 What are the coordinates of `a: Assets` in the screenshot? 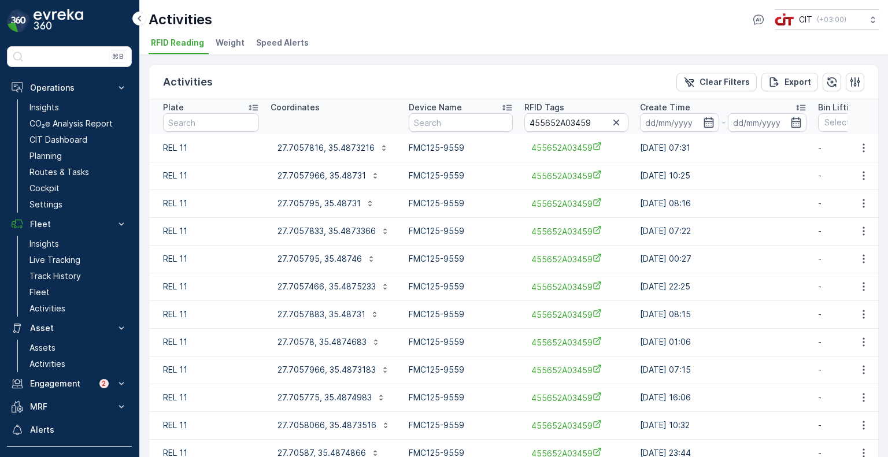 It's located at (78, 348).